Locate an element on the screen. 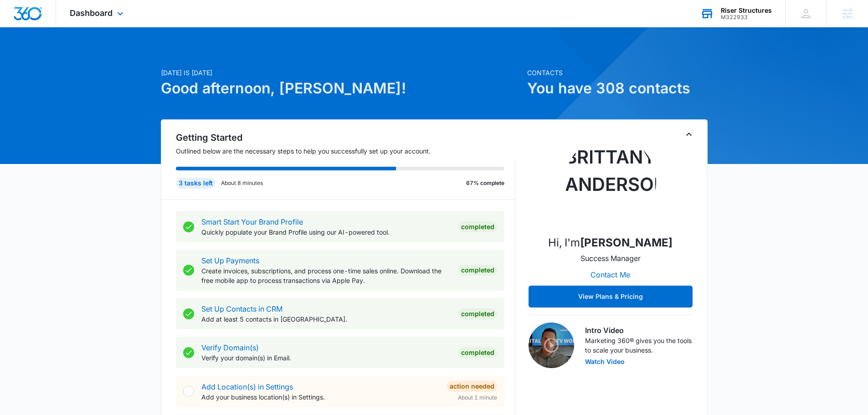  h3: Intro Video is located at coordinates (639, 330).